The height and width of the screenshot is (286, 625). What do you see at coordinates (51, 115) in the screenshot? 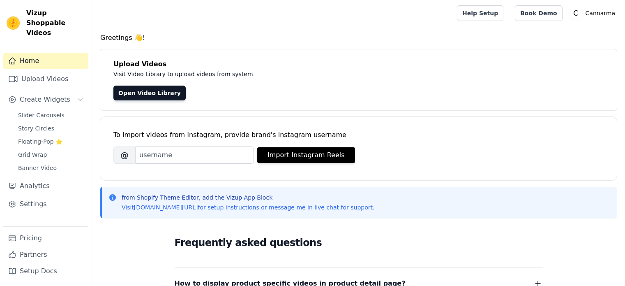
I see `a: Slider Carousels` at bounding box center [51, 115].